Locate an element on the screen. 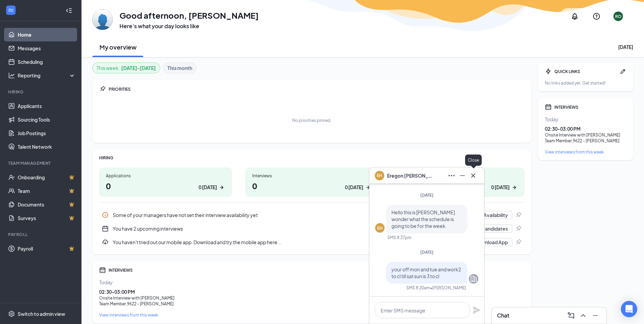  svg: Download is located at coordinates (105, 242).